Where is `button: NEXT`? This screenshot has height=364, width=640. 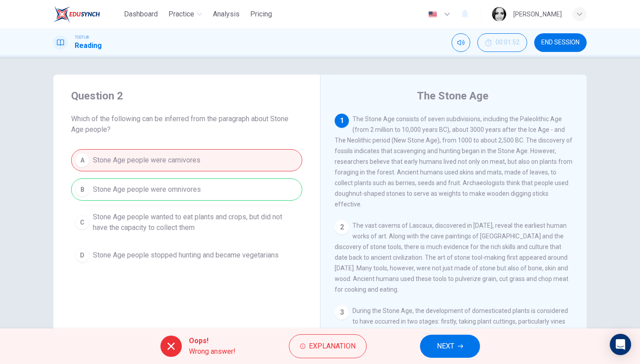 button: NEXT is located at coordinates (450, 346).